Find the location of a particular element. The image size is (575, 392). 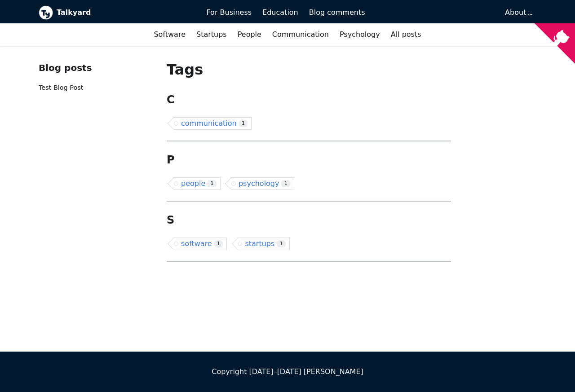

h2: P is located at coordinates (308, 160).